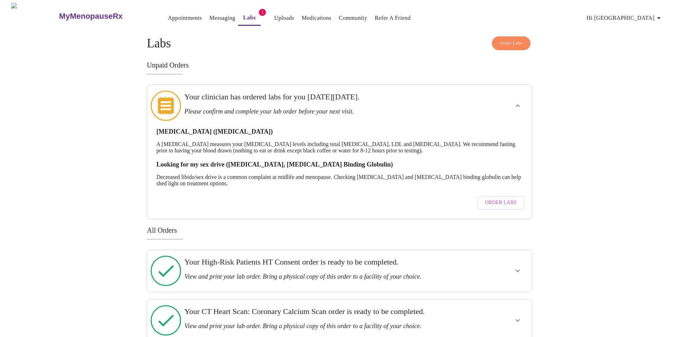 The height and width of the screenshot is (337, 679). Describe the element at coordinates (91, 16) in the screenshot. I see `h3: MyMenopauseRx` at that location.